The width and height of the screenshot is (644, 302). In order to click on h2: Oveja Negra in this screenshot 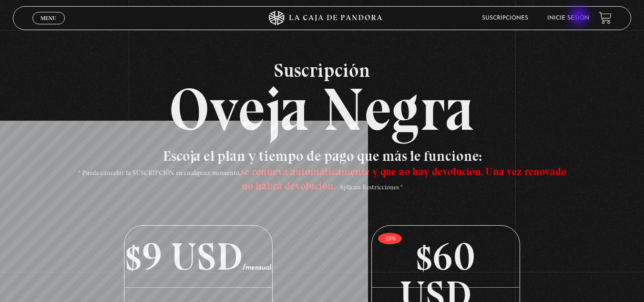, I will do `click(322, 100)`.